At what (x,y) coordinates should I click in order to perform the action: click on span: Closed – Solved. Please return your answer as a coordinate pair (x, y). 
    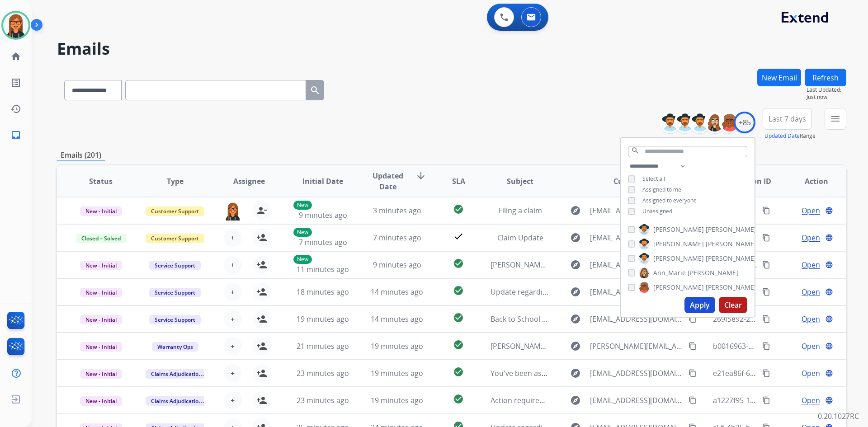
    Looking at the image, I should click on (101, 239).